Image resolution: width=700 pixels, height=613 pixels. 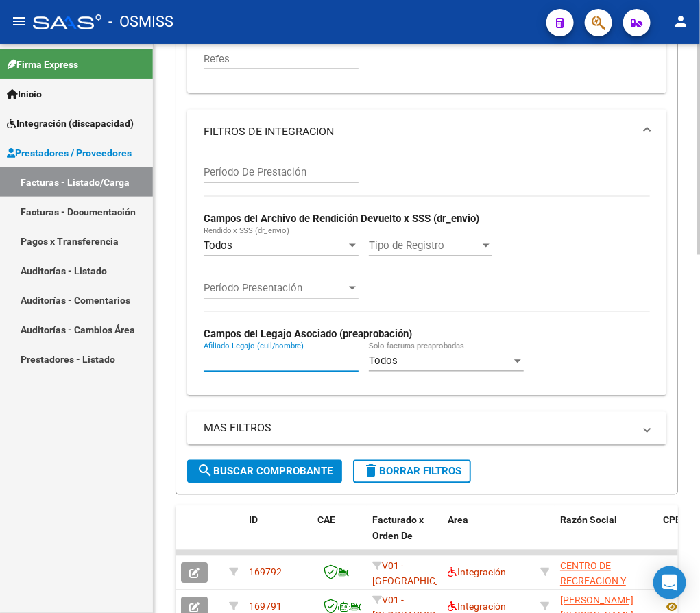 What do you see at coordinates (24, 93) in the screenshot?
I see `span: Inicio` at bounding box center [24, 93].